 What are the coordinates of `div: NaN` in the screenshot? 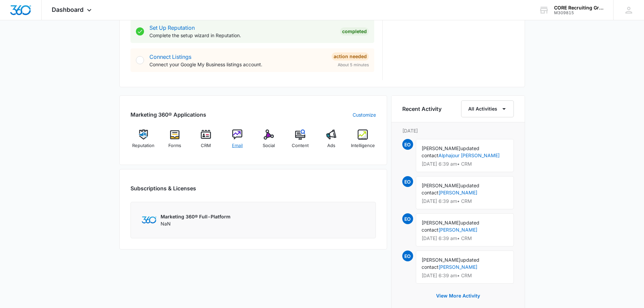 It's located at (195, 220).